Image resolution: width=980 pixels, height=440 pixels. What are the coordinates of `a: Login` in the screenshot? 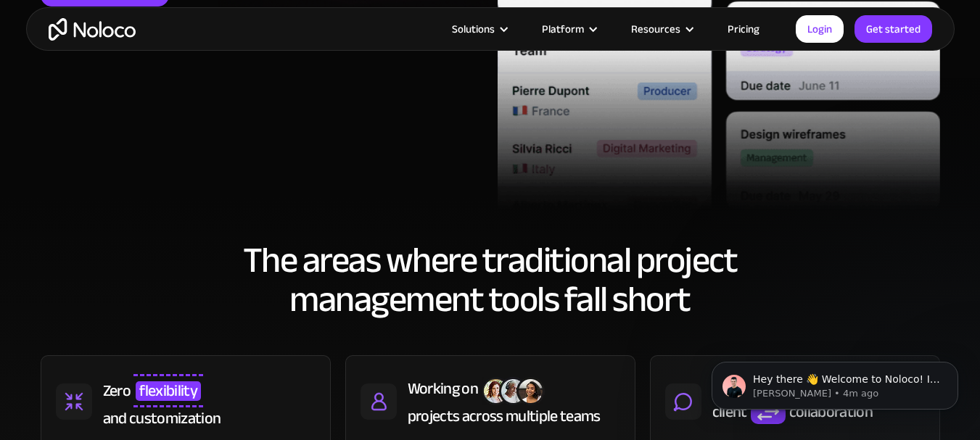 It's located at (820, 29).